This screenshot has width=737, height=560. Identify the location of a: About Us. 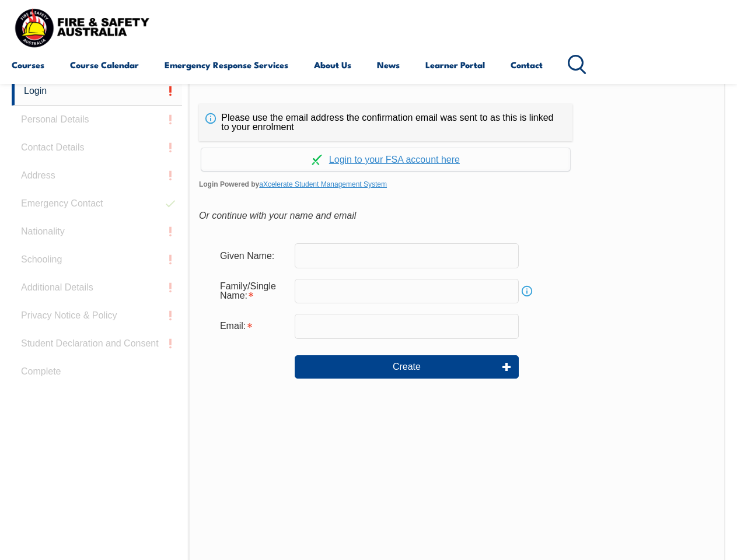
(333, 65).